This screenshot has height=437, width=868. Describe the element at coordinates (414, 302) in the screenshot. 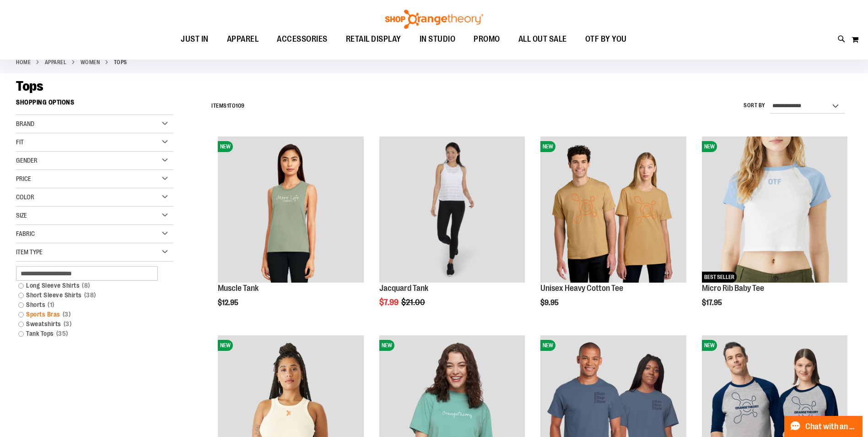

I see `span: $21.00` at that location.